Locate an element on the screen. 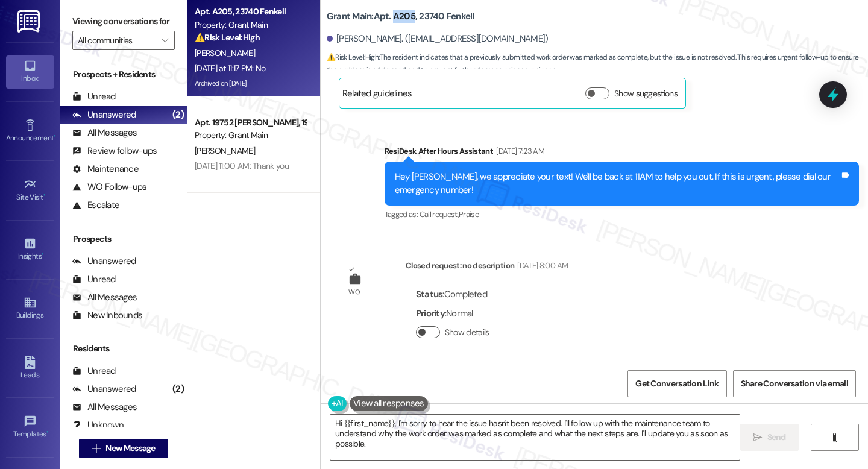 The width and height of the screenshot is (868, 469). div: Apt. A205, 23740 Fenkell is located at coordinates (251, 12).